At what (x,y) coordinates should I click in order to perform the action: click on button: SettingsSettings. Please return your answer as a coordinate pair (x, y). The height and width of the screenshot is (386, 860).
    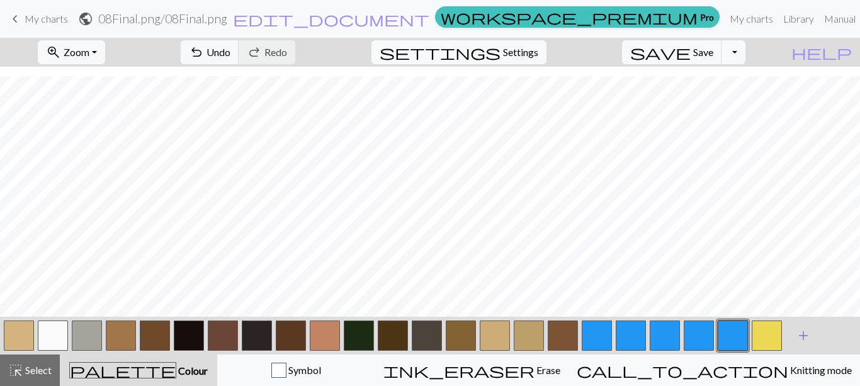
    Looking at the image, I should click on (459, 52).